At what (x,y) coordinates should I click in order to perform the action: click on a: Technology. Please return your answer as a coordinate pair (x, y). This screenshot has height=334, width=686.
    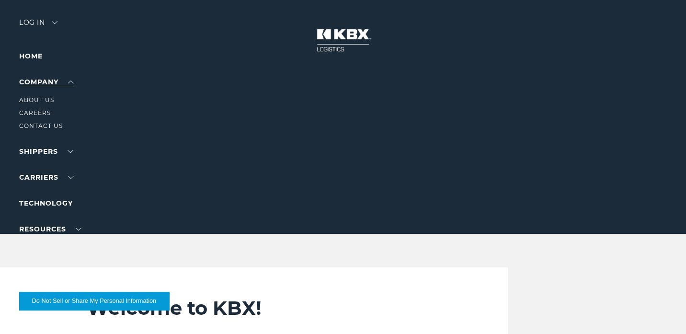
    Looking at the image, I should click on (46, 203).